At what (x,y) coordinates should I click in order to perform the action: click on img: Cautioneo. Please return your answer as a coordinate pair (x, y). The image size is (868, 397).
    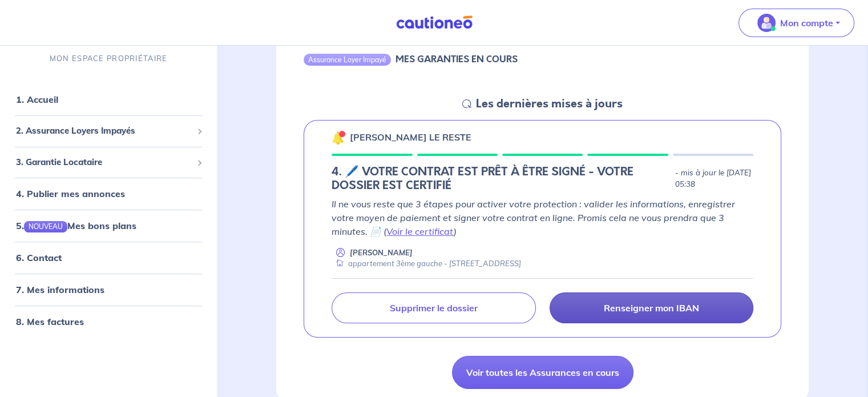
    Looking at the image, I should click on (434, 22).